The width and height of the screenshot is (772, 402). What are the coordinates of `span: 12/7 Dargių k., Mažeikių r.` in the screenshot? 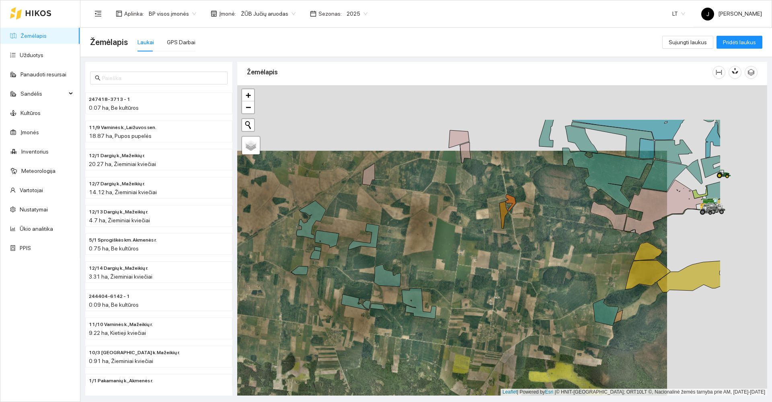 It's located at (117, 184).